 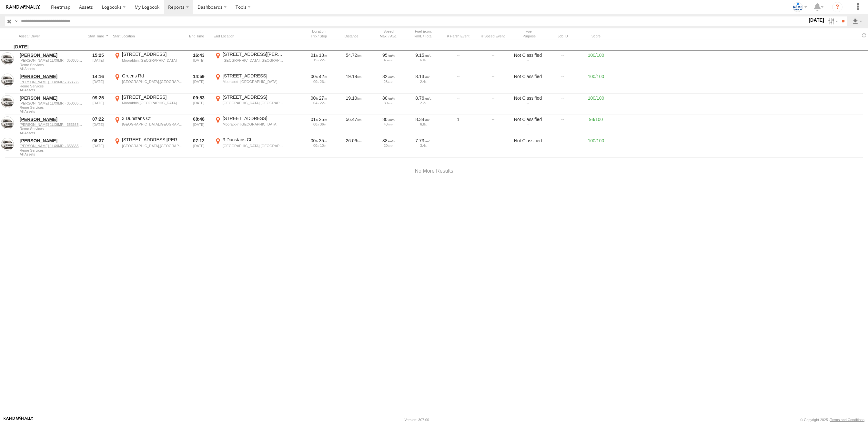 What do you see at coordinates (354, 126) in the screenshot?
I see `div: 56.47` at bounding box center [354, 126].